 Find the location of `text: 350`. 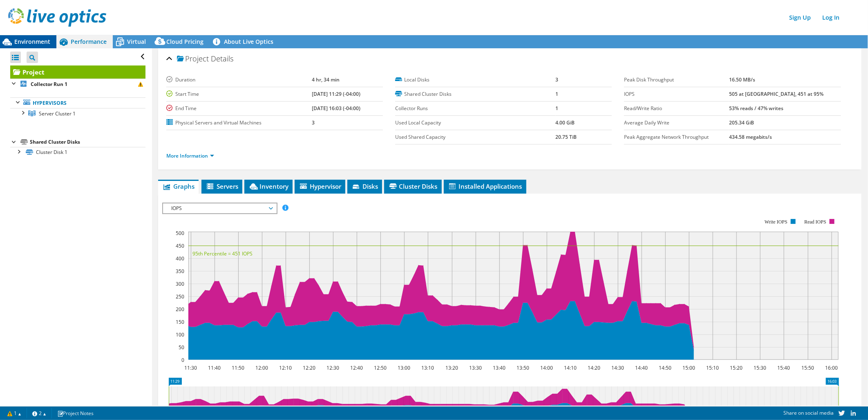

text: 350 is located at coordinates (180, 271).